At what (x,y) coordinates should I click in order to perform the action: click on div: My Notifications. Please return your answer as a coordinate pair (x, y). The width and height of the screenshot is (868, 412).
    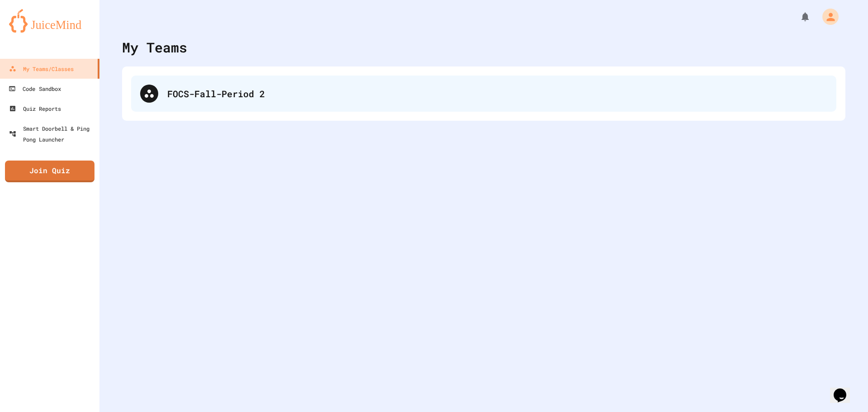
    Looking at the image, I should click on (797, 17).